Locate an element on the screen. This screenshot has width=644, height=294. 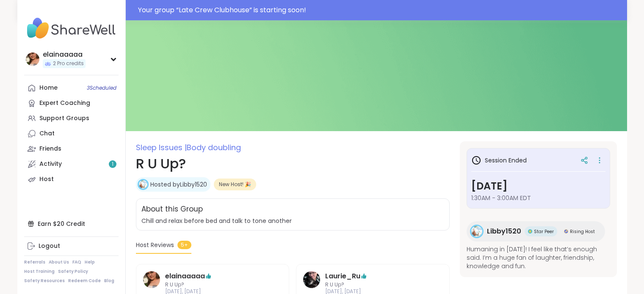
h1: R U Up? is located at coordinates (293, 164).